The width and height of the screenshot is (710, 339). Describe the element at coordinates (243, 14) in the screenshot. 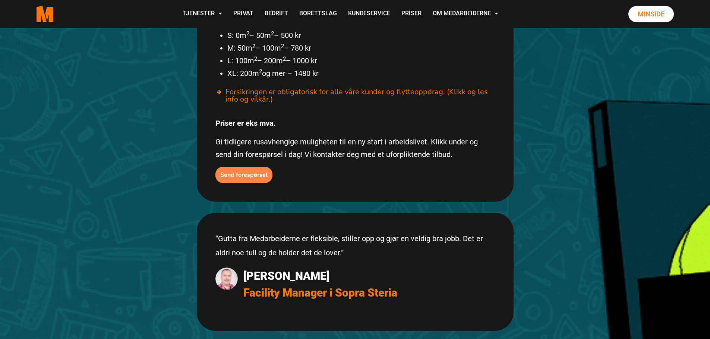

I see `a: Privat` at that location.